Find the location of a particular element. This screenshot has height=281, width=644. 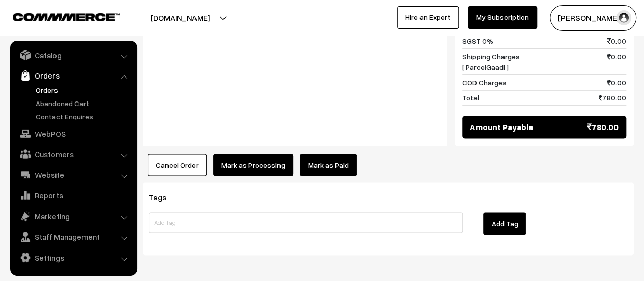

img: user is located at coordinates (623, 18).